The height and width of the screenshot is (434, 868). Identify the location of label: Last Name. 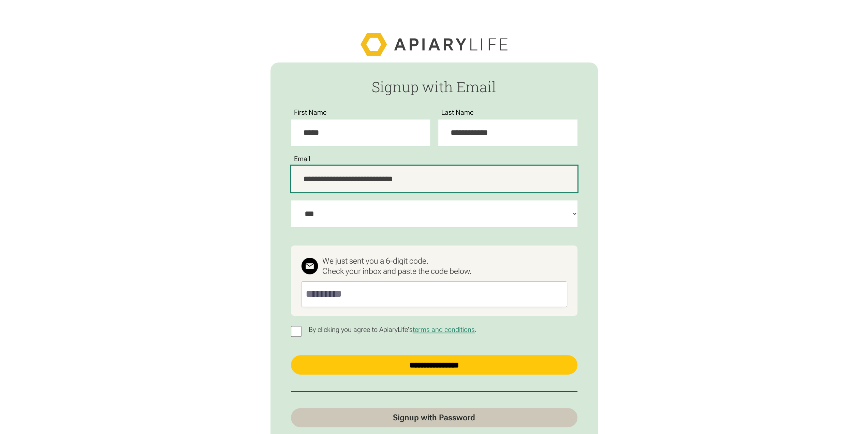
(458, 113).